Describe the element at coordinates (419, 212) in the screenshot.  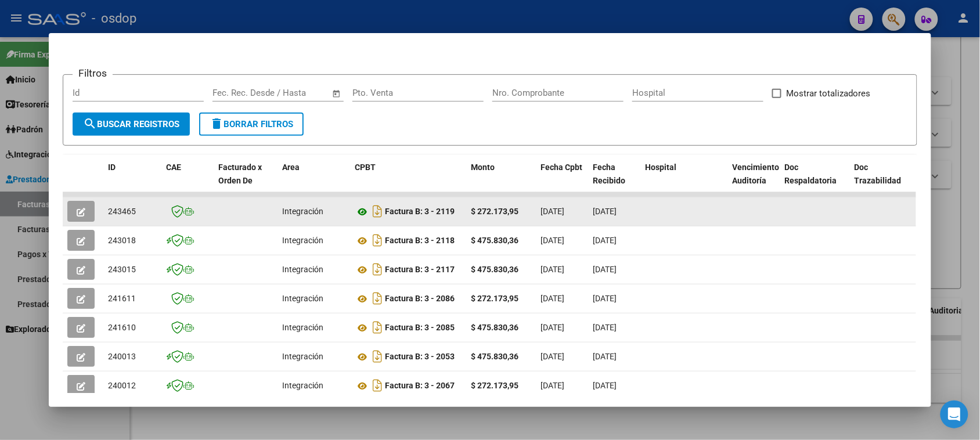
I see `strong: Factura B: 3 - 2119` at that location.